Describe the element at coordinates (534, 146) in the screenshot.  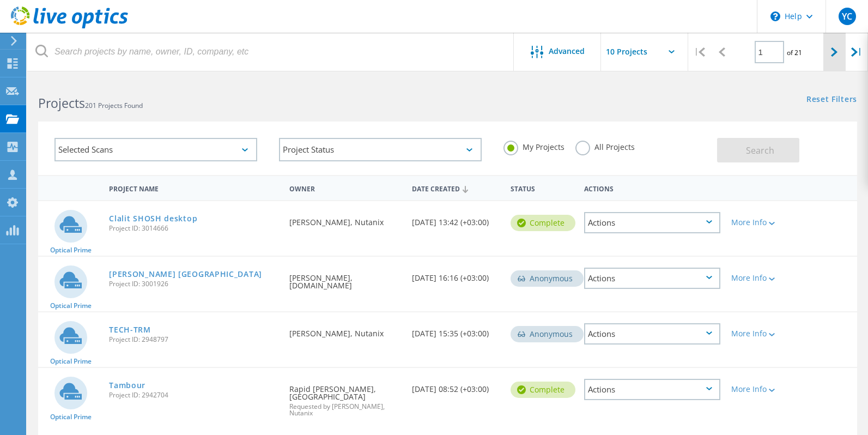
I see `label: My Projects` at that location.